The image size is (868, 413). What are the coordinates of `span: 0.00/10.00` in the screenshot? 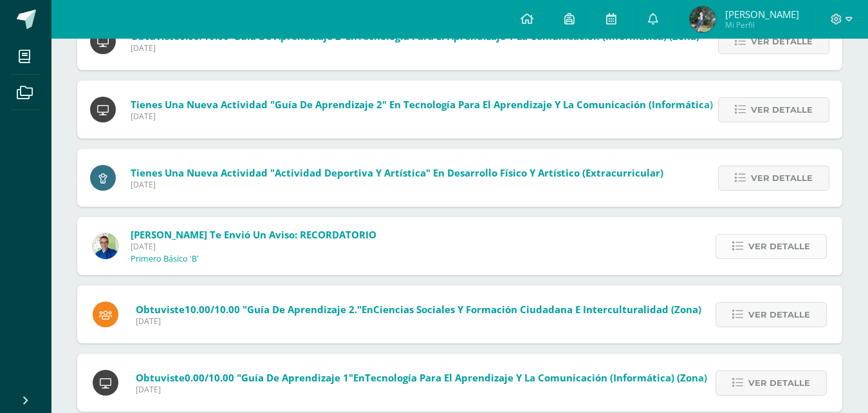 It's located at (209, 378).